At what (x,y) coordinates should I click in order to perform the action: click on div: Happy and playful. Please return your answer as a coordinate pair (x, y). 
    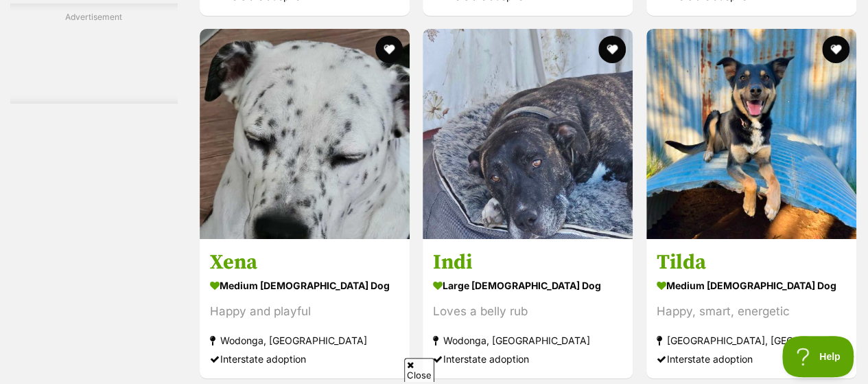
    Looking at the image, I should click on (305, 311).